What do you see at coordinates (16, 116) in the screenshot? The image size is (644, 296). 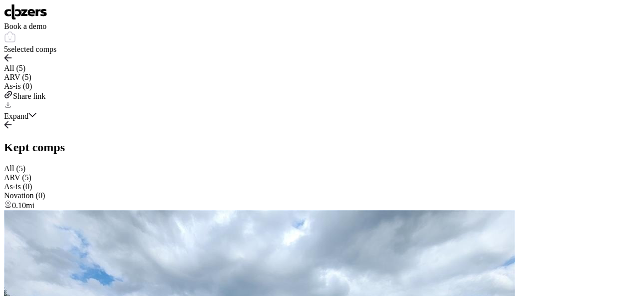 I see `span: Expand` at bounding box center [16, 116].